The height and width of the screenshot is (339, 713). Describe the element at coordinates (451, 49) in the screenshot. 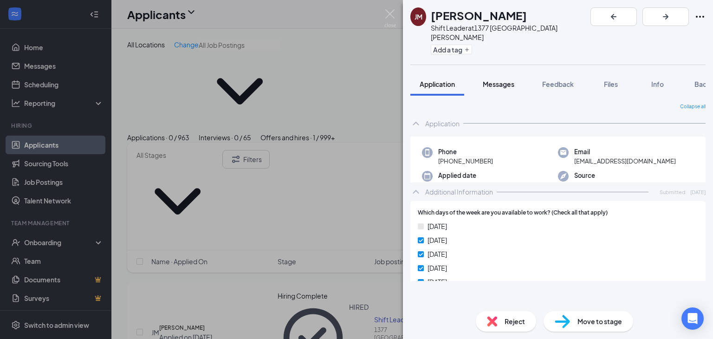

I see `button: PlusAdd a tag` at that location.